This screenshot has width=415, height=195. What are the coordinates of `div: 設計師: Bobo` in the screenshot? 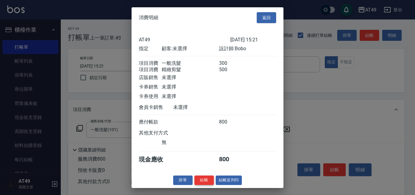 It's located at (247, 49).